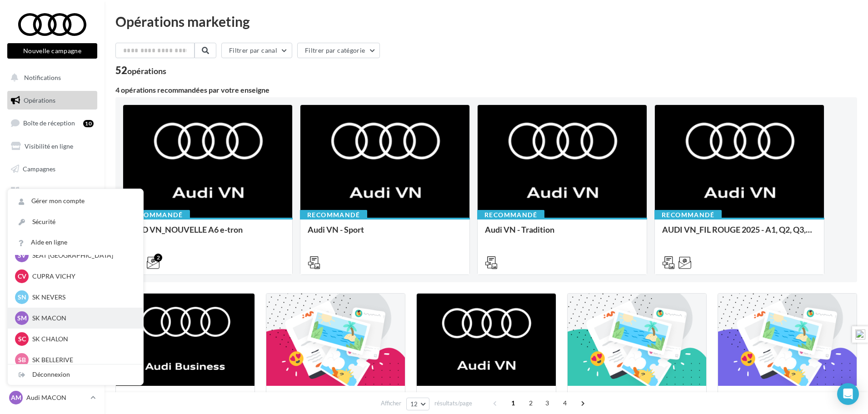  Describe the element at coordinates (565, 403) in the screenshot. I see `span: 4` at that location.